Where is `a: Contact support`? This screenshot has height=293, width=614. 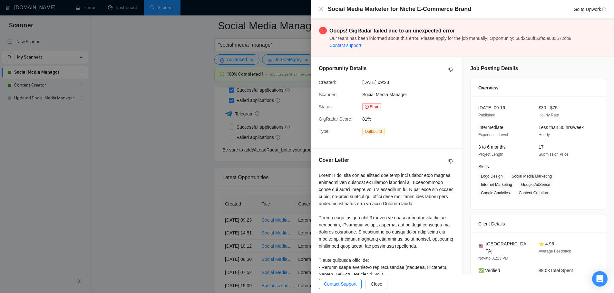 a: Contact support is located at coordinates (345, 45).